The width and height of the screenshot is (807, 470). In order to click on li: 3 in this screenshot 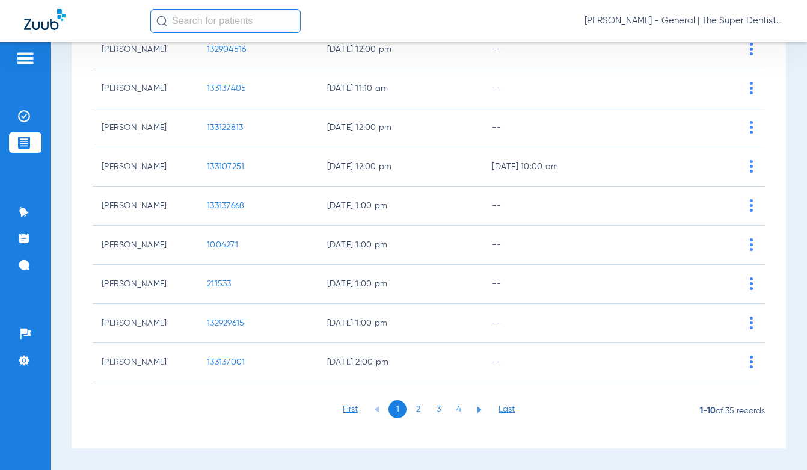, I will do `click(439, 409)`.